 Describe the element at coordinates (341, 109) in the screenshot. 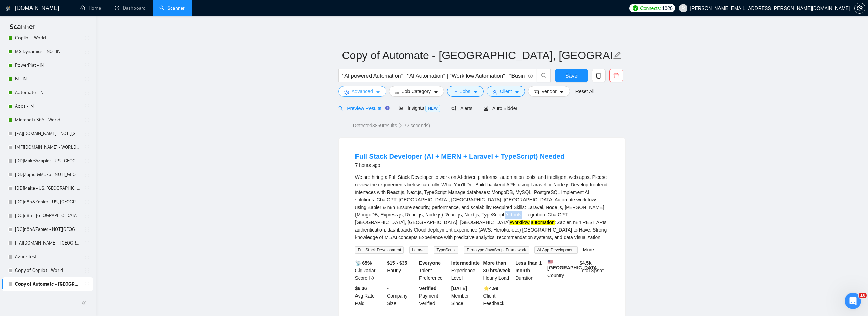

I see `span: search` at that location.